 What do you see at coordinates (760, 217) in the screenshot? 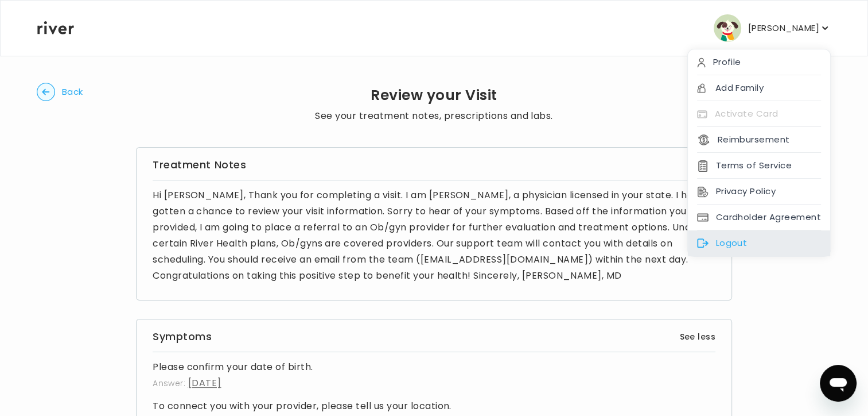
I see `div: Cardholder Agreement` at bounding box center [760, 217].